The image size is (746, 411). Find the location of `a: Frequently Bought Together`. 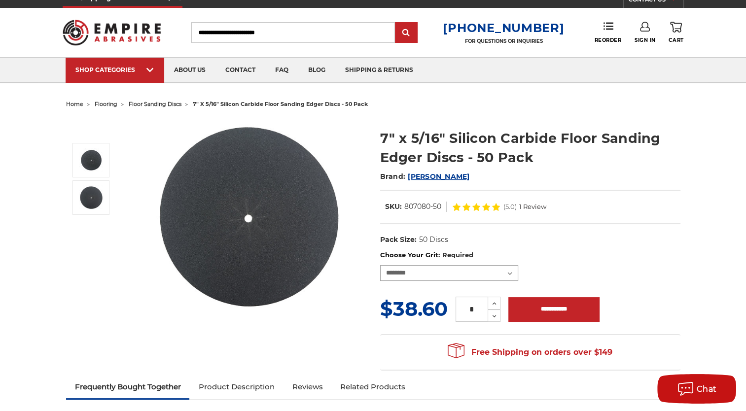

a: Frequently Bought Together is located at coordinates (128, 387).